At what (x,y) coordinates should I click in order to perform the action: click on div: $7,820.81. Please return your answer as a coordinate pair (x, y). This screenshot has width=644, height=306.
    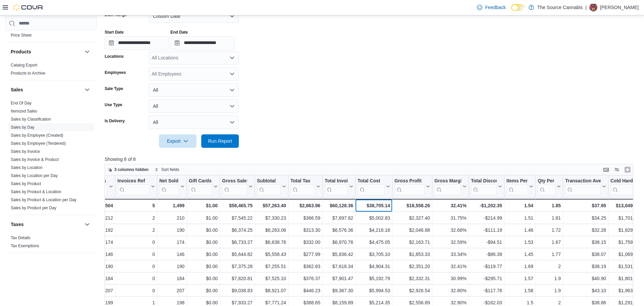
    Looking at the image, I should click on (237, 278).